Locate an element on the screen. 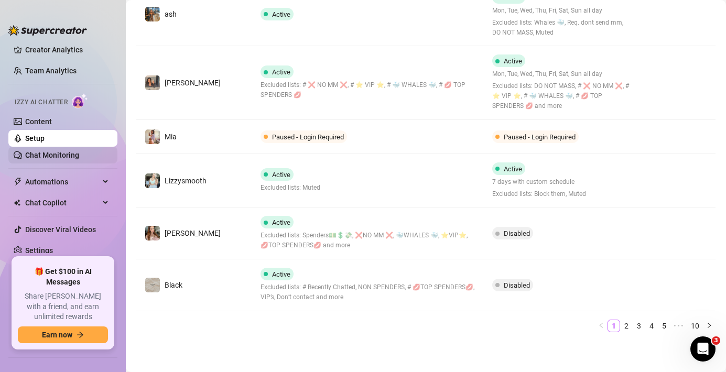  span: Chat Copilot is located at coordinates (62, 203).